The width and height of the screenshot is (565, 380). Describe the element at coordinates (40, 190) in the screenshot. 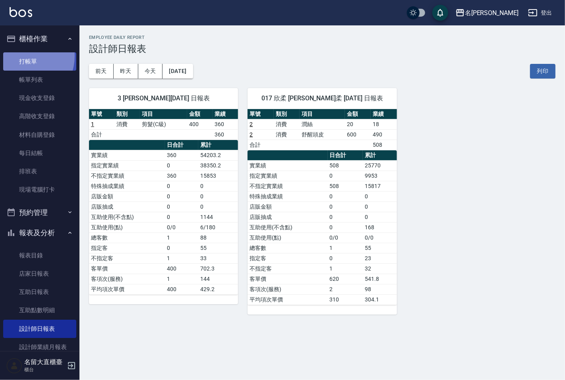

I see `a: 現場電腦打卡` at that location.